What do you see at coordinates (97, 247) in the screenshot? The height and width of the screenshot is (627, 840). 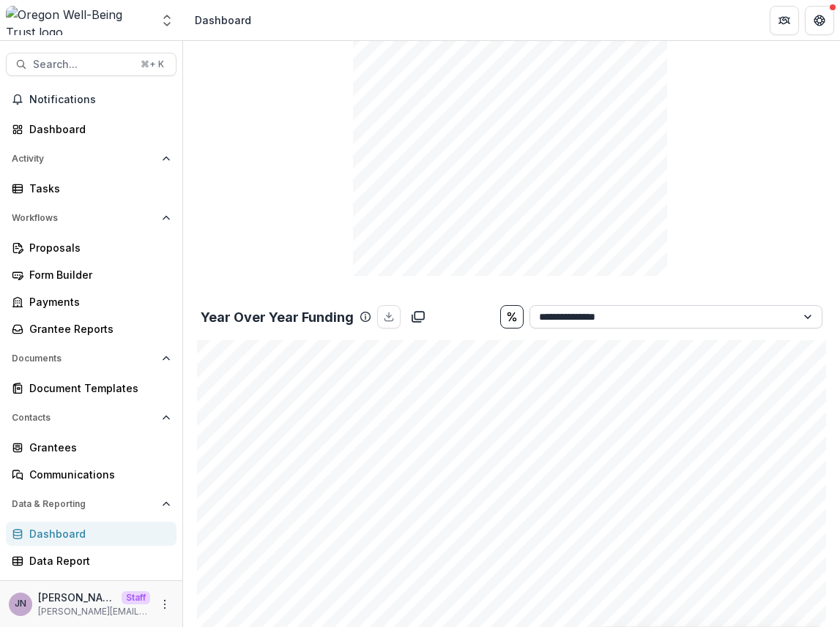 I see `div: Proposals` at bounding box center [97, 247].